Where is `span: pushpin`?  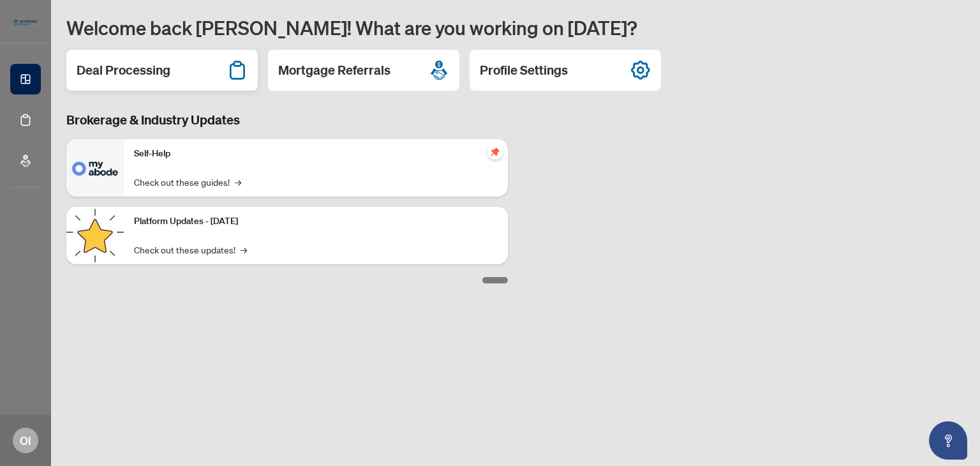
span: pushpin is located at coordinates (495, 152).